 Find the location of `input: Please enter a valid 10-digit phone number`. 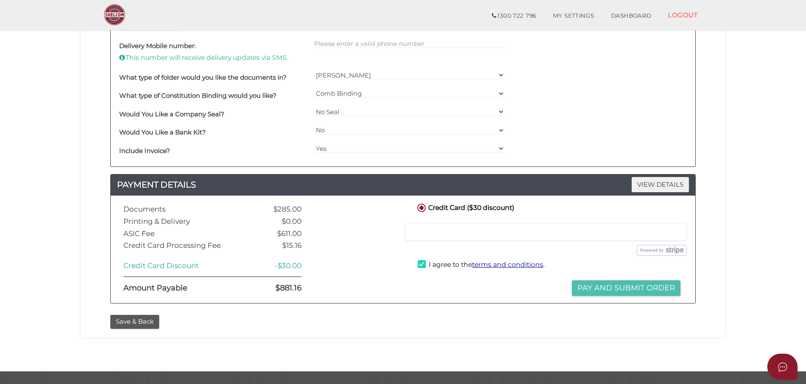

input: Please enter a valid 10-digit phone number is located at coordinates (409, 44).